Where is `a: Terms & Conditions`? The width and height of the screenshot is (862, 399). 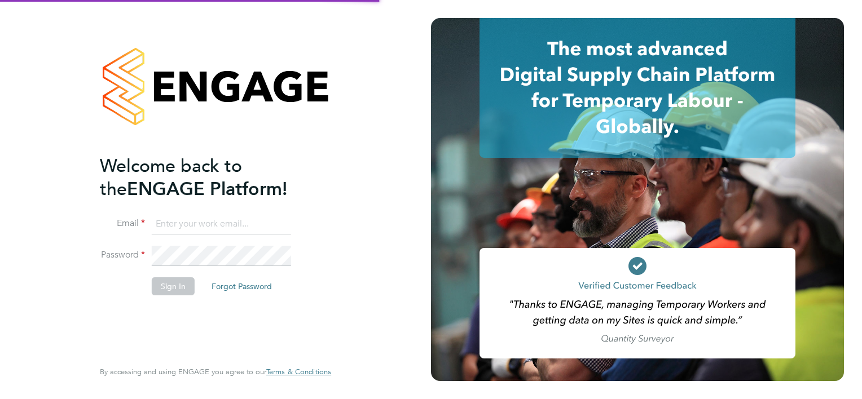 a: Terms & Conditions is located at coordinates (298, 372).